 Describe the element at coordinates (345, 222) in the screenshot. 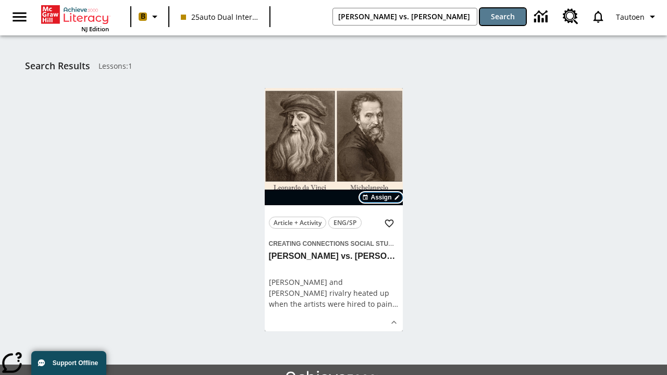

I see `button: ENG/SP` at that location.